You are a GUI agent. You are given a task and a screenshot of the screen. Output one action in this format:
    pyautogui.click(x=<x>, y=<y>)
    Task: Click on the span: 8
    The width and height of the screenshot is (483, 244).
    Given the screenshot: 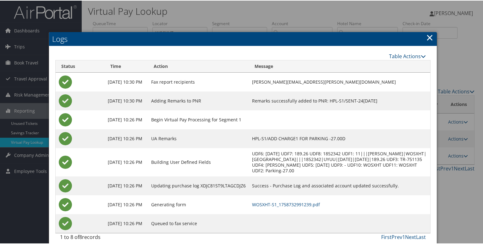 What is the action you would take?
    pyautogui.click(x=80, y=236)
    